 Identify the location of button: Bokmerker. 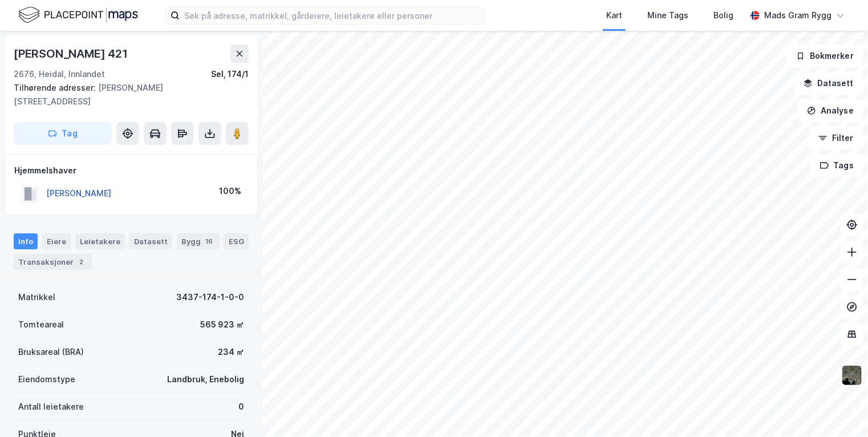
(824, 56).